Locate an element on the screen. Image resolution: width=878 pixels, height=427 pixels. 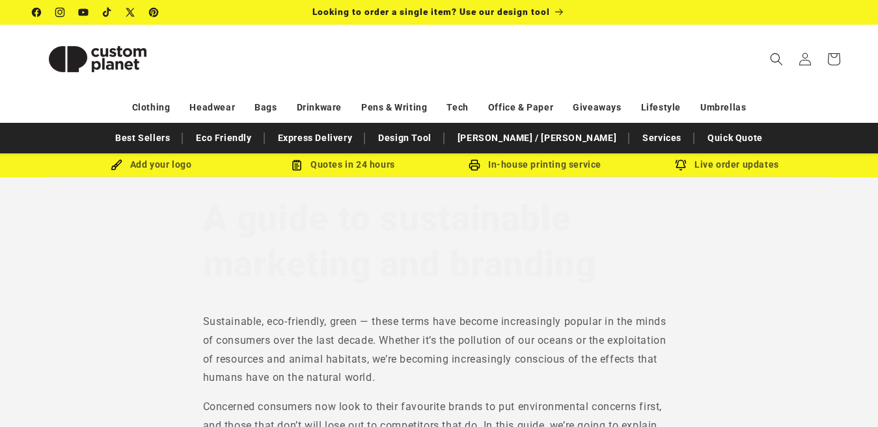
div: Live order updates is located at coordinates (727, 165).